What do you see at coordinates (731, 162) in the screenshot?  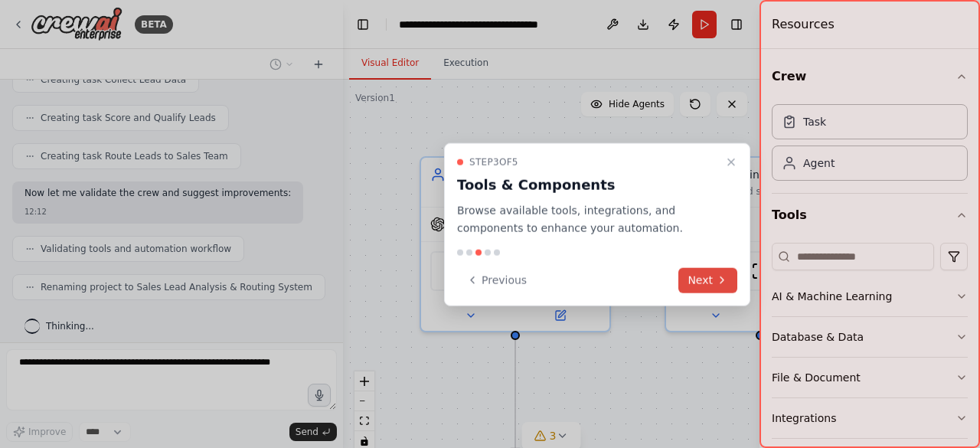 I see `button: Close walkthrough` at bounding box center [731, 162].